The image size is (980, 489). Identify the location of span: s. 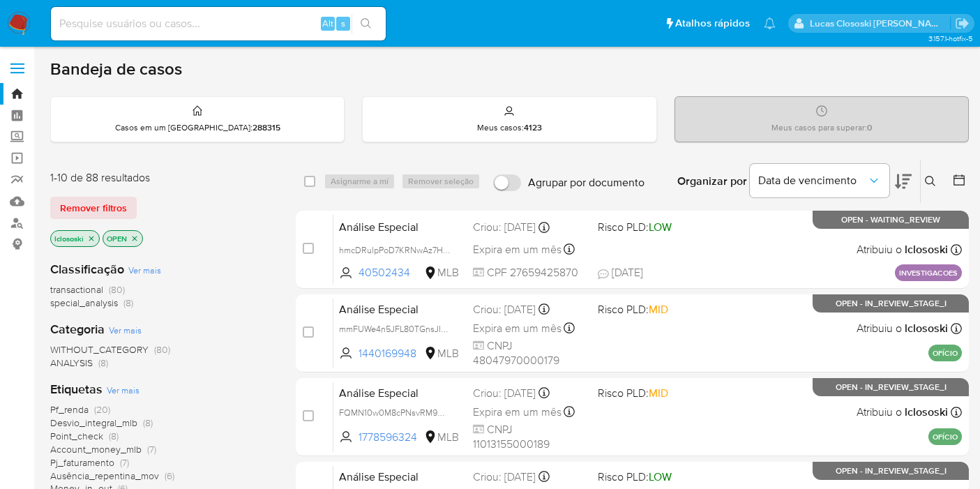
(343, 23).